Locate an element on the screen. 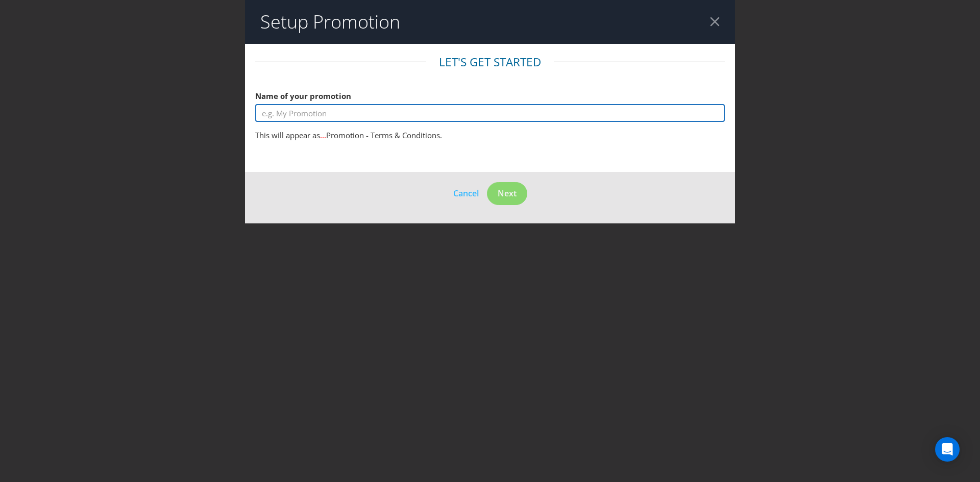 Image resolution: width=980 pixels, height=482 pixels. span: Promotion - Terms & Conditions. is located at coordinates (384, 135).